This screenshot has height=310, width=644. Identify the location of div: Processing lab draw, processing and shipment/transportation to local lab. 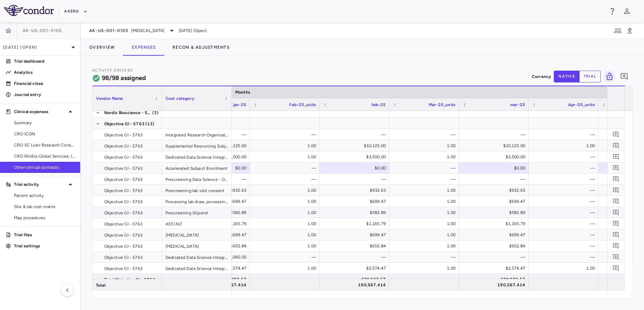
(197, 201).